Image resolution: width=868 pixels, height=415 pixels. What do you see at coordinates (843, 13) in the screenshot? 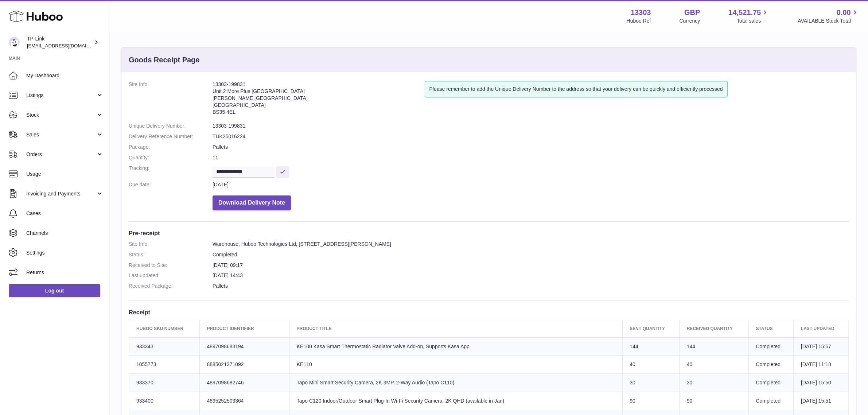
I see `span: 0.00` at bounding box center [843, 13].